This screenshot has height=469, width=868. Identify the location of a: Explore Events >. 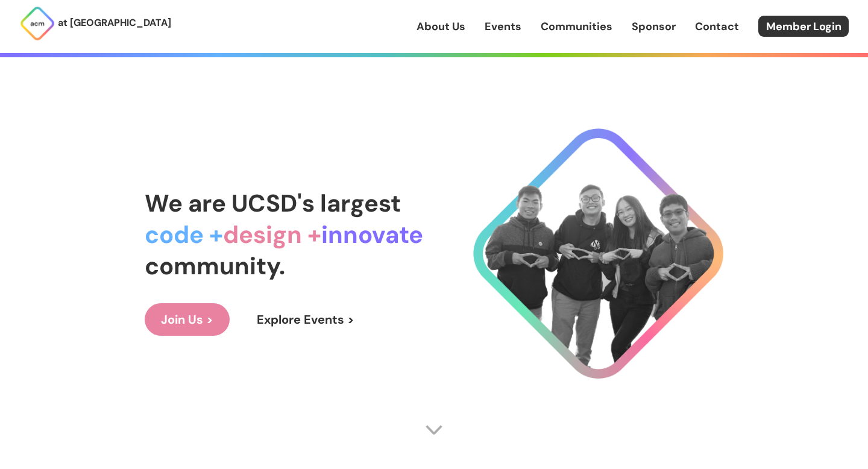
(305, 320).